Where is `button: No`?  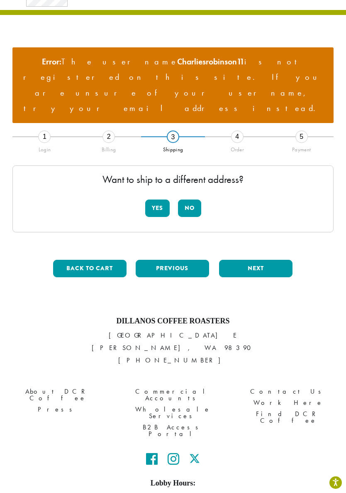
button: No is located at coordinates (190, 208).